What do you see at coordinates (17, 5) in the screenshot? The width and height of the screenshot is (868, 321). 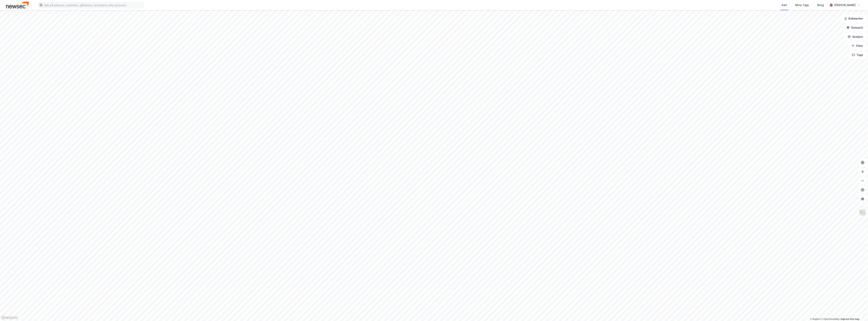 I see `img: newsec-logo.f6e21ccffca1b3a03d2d.png` at bounding box center [17, 5].